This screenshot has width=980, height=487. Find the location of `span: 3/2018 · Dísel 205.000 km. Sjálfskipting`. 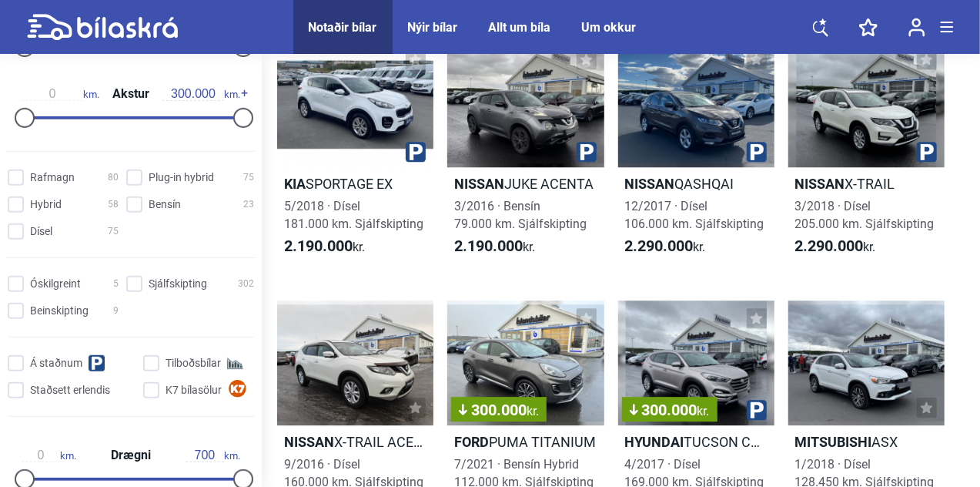

span: 3/2018 · Dísel 205.000 km. Sjálfskipting is located at coordinates (864, 215).